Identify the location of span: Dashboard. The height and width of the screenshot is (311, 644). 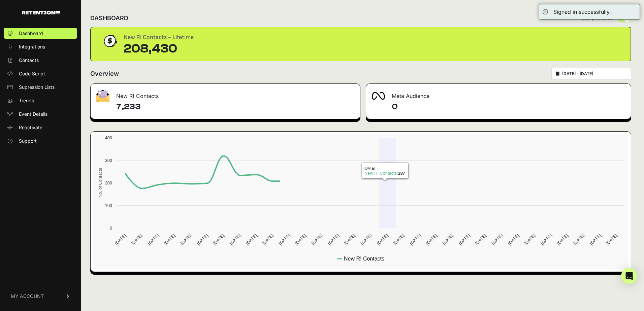
(31, 33).